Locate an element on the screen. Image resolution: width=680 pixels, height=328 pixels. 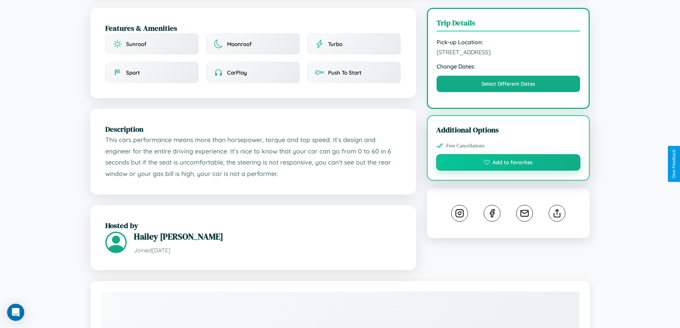
div: Give Feedback is located at coordinates (674, 164).